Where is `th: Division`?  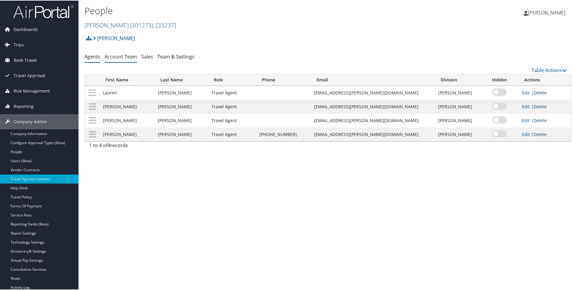
th: Division is located at coordinates (457, 79).